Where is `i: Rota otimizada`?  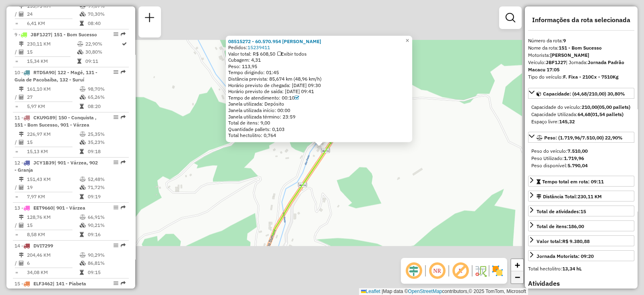
i: Rota otimizada is located at coordinates (124, 44).